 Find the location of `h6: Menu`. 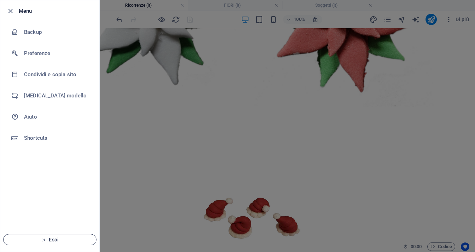

h6: Menu is located at coordinates (56, 11).